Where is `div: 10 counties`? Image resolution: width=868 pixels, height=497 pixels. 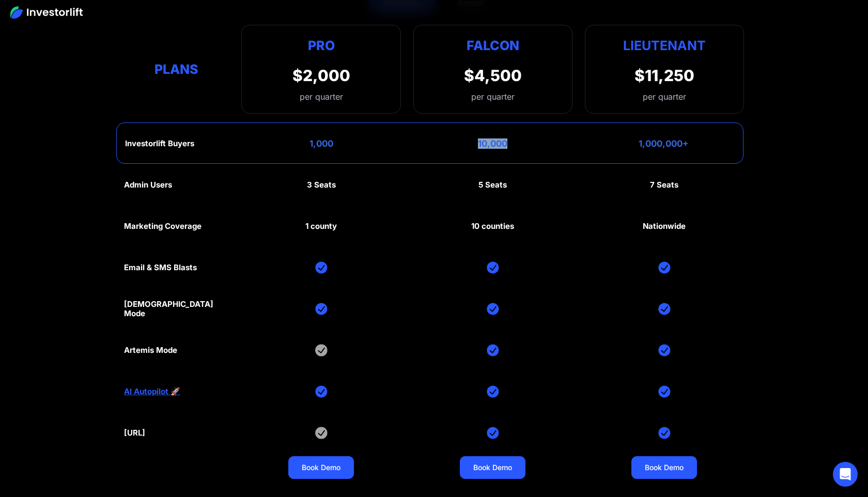
div: 10 counties is located at coordinates (492, 227).